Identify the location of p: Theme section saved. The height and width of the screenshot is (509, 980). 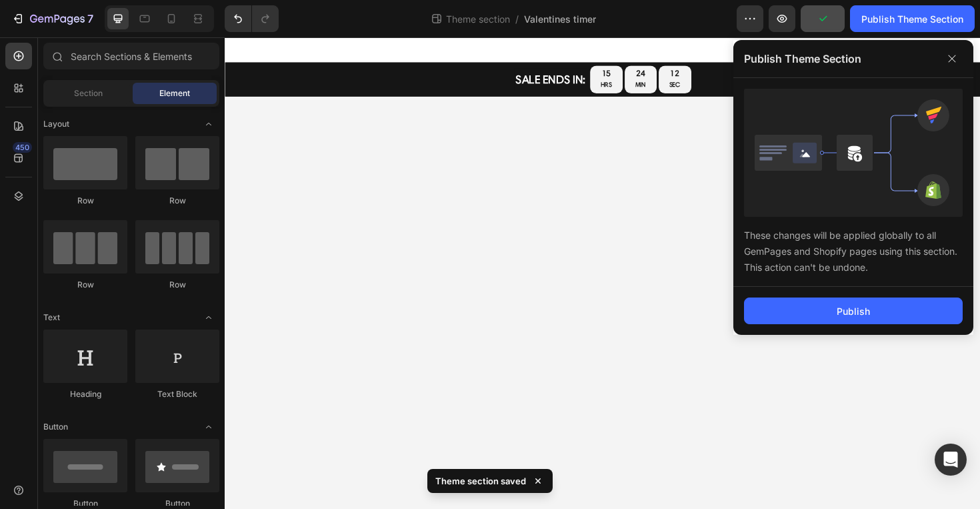
(480, 481).